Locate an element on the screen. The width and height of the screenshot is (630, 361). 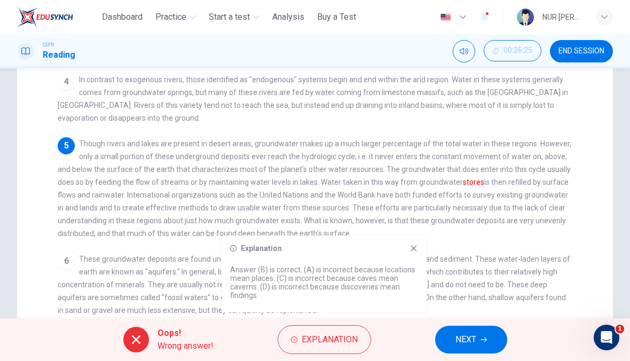
img: Profile picture is located at coordinates (525, 17).